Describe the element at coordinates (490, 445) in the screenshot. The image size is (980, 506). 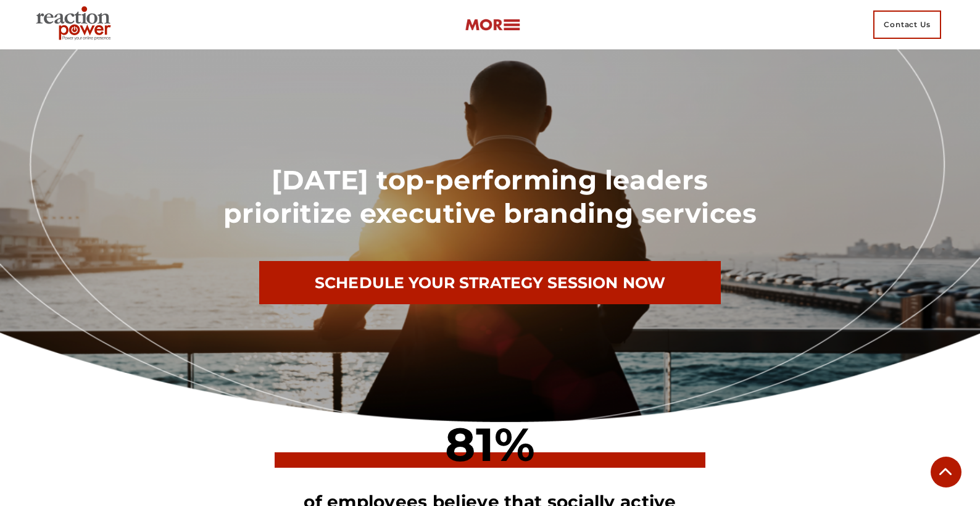
I see `p: 81%` at that location.